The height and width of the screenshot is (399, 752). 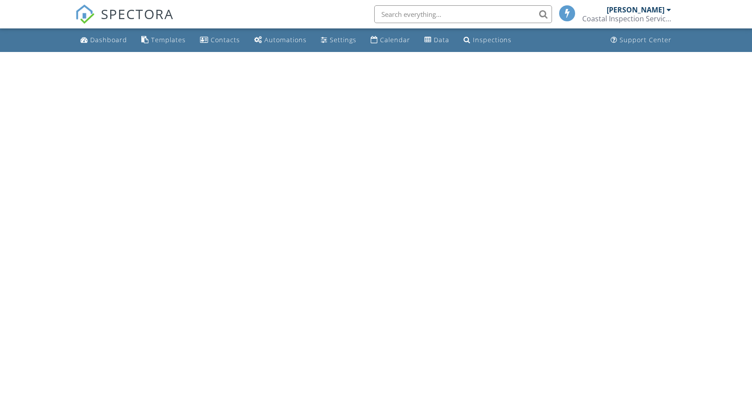 What do you see at coordinates (220, 40) in the screenshot?
I see `a: Contacts` at bounding box center [220, 40].